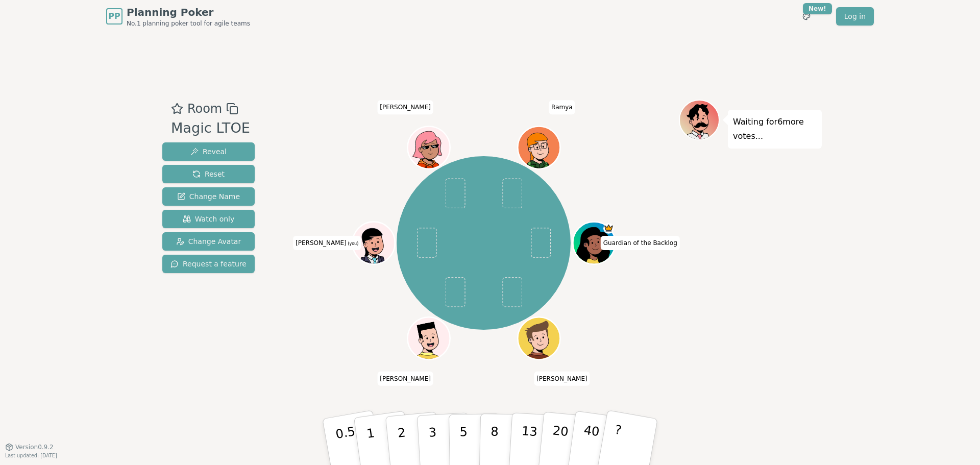  What do you see at coordinates (188, 24) in the screenshot?
I see `span: No.1 planning poker tool for agile teams` at bounding box center [188, 24].